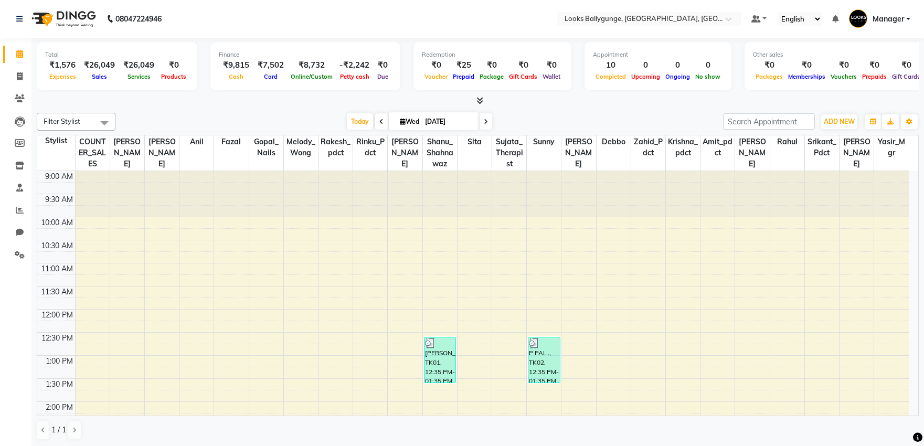  What do you see at coordinates (648, 147) in the screenshot?
I see `span: Zahid_Pdct` at bounding box center [648, 147].